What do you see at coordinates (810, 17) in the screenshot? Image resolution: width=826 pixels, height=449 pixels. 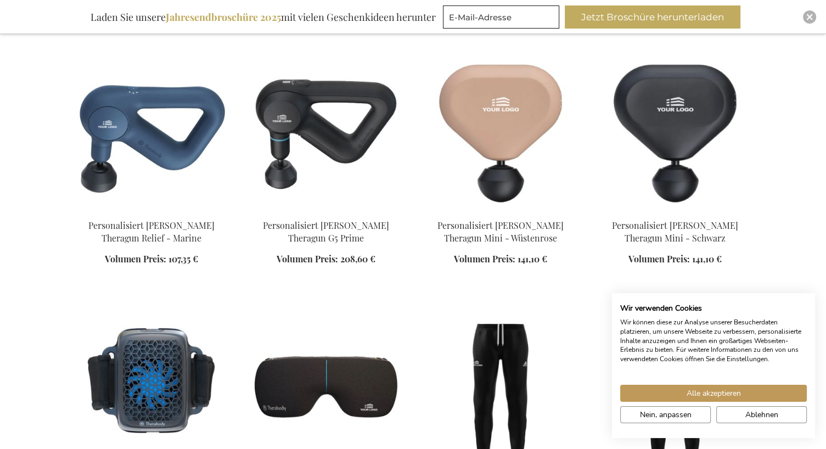 I see `div: Close` at bounding box center [810, 17].